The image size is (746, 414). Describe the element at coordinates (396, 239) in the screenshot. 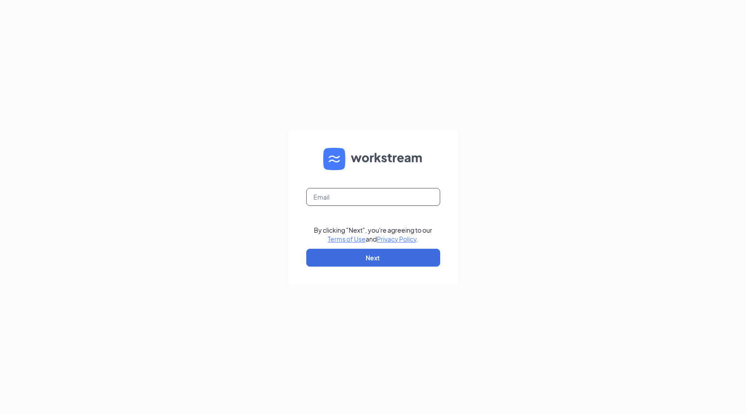

I see `a: Privacy Policy` at that location.